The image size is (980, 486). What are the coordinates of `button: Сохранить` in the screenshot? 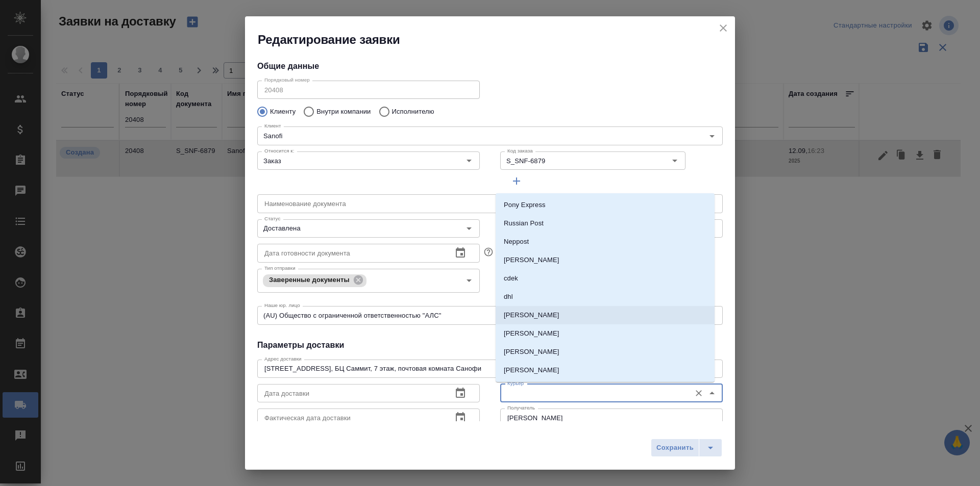 It's located at (675, 448).